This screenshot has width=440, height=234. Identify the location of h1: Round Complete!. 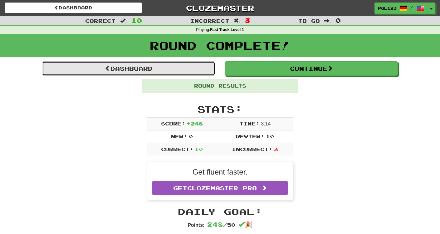
(220, 45).